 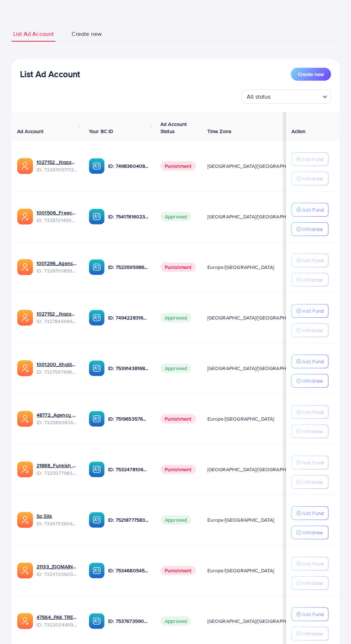 I want to click on p: ID: 7523595986107826177, so click(x=128, y=267).